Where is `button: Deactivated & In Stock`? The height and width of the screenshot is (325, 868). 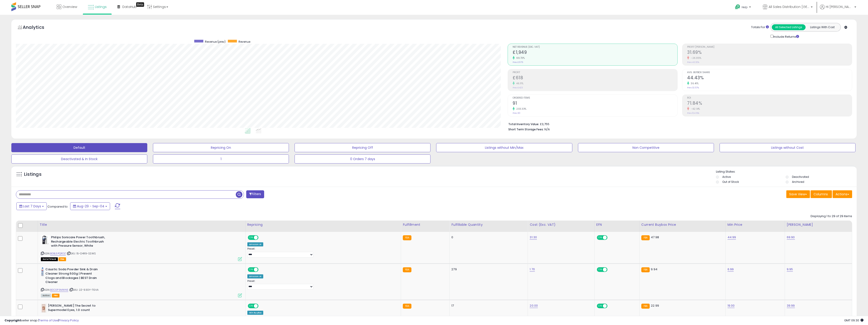
button: Deactivated & In Stock is located at coordinates (79, 159).